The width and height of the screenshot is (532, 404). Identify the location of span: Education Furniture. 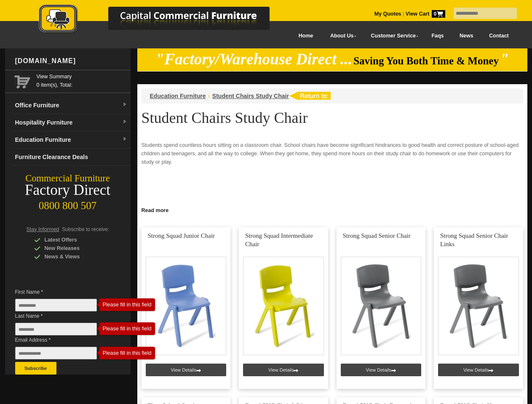
(178, 96).